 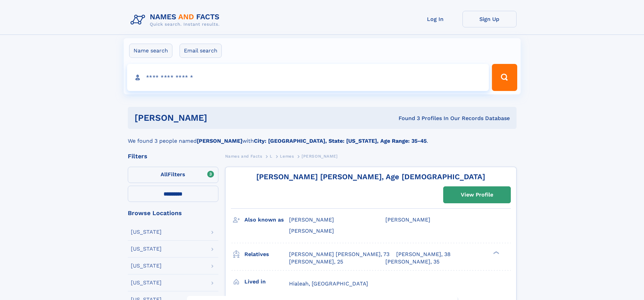 I want to click on img: Logo Names and Facts, so click(x=176, y=20).